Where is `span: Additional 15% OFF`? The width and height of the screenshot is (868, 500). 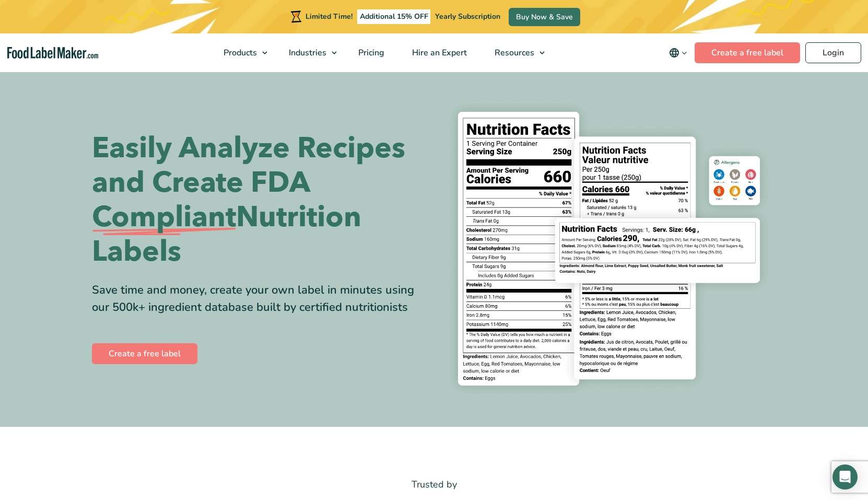
span: Additional 15% OFF is located at coordinates (394, 17).